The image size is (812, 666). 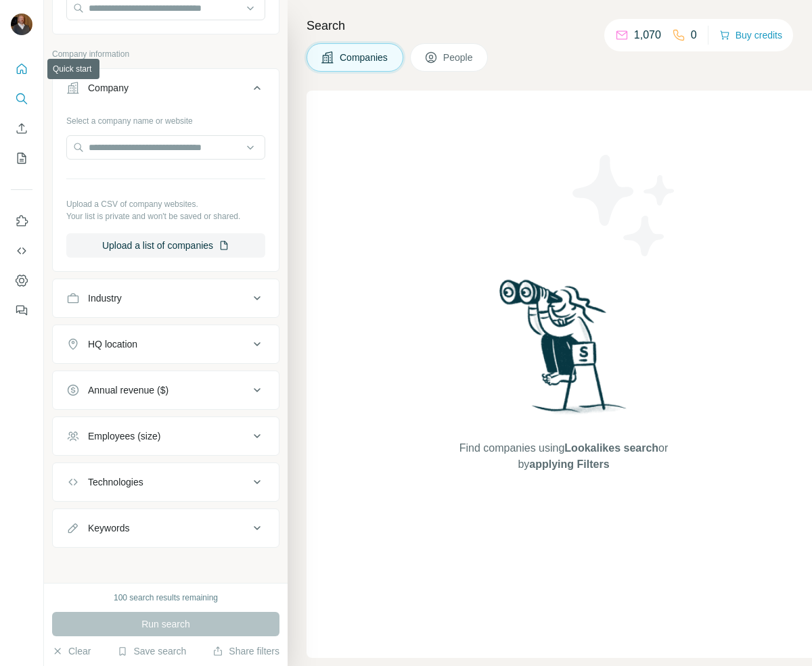 I want to click on button: Enrich CSV, so click(x=21, y=129).